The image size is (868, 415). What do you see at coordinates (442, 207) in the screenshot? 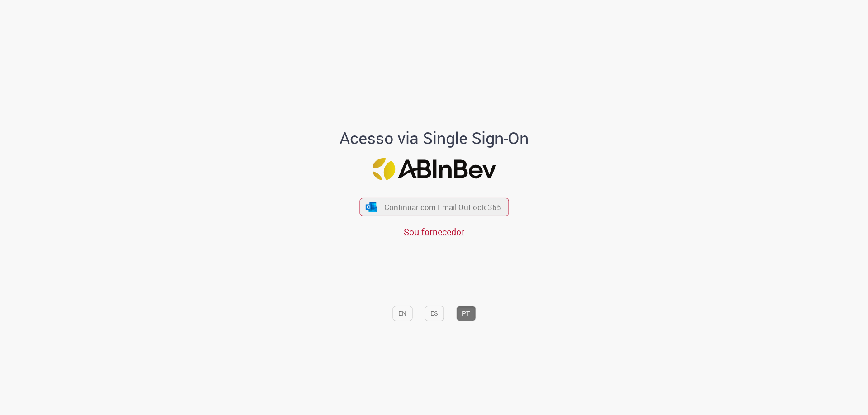
I see `span: Continuar com Email Outlook 365` at bounding box center [442, 207].